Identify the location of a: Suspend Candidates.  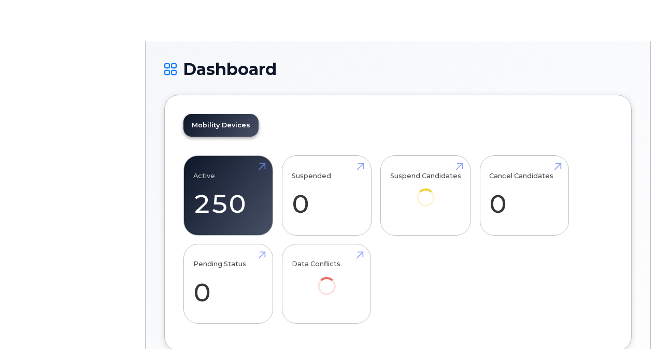
(425, 191).